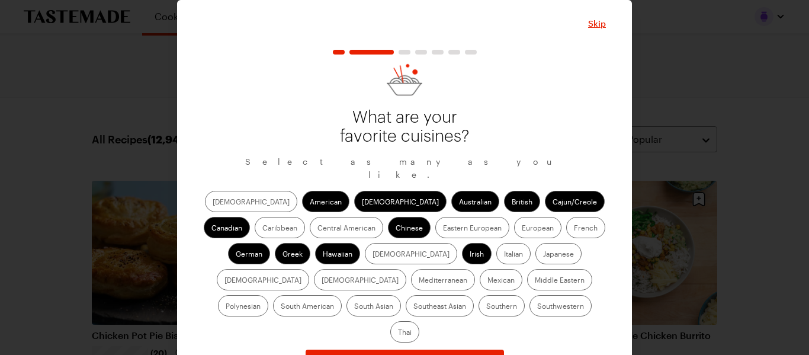 The width and height of the screenshot is (809, 355). Describe the element at coordinates (477, 254) in the screenshot. I see `label: Irish` at that location.